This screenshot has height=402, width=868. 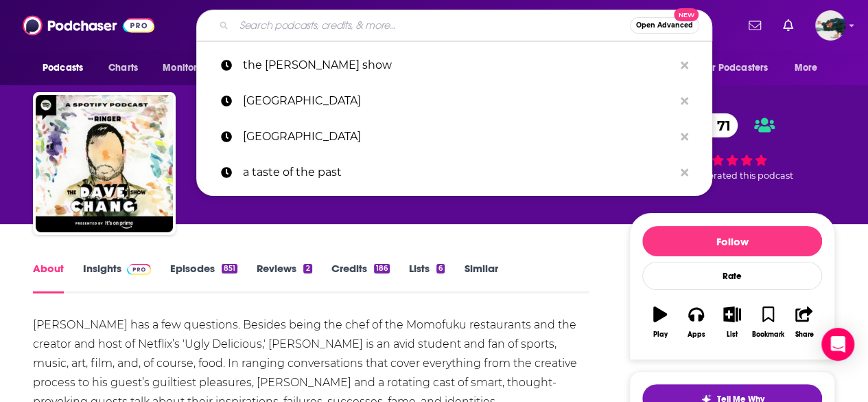 What do you see at coordinates (361, 278) in the screenshot?
I see `a: Credits186` at bounding box center [361, 278].